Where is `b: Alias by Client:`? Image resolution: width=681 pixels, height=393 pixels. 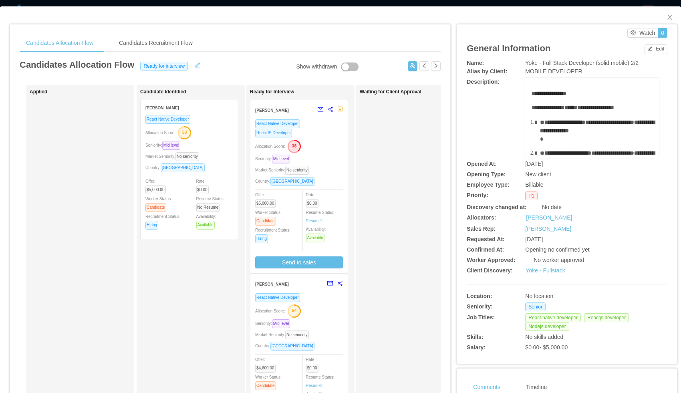
b: Alias by Client: is located at coordinates (487, 71).